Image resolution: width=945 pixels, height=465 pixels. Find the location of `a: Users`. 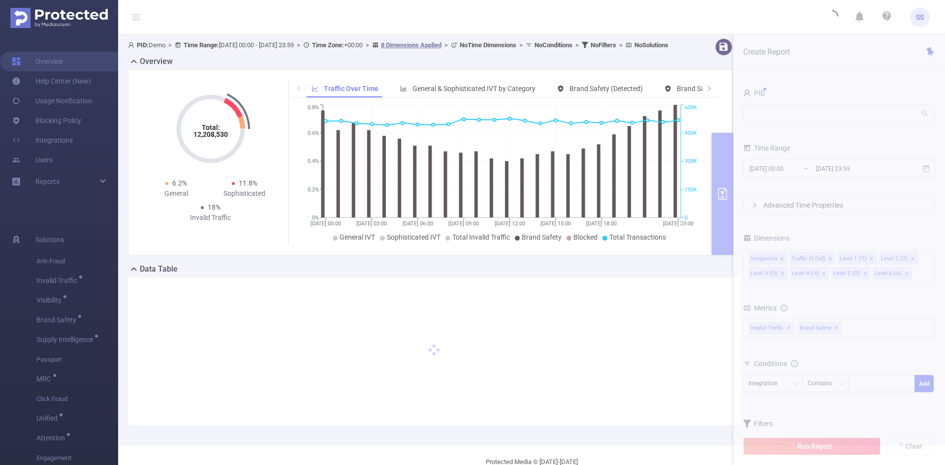

a: Users is located at coordinates (32, 160).